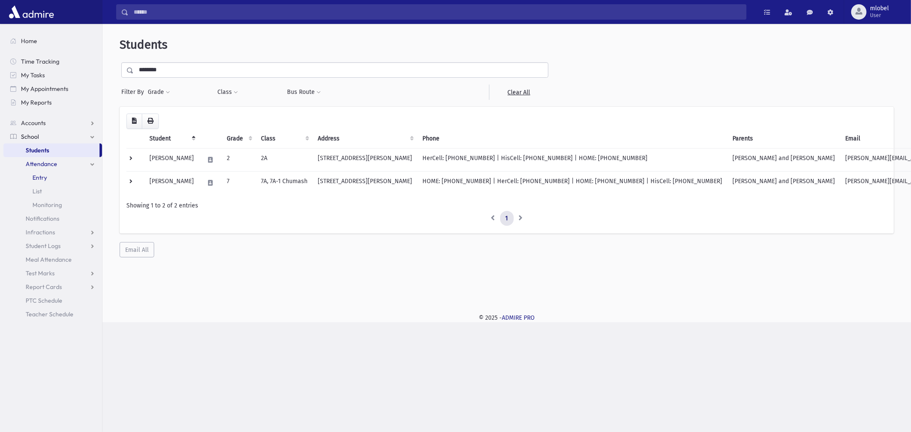 This screenshot has width=911, height=432. Describe the element at coordinates (43, 246) in the screenshot. I see `span: Student Logs` at that location.